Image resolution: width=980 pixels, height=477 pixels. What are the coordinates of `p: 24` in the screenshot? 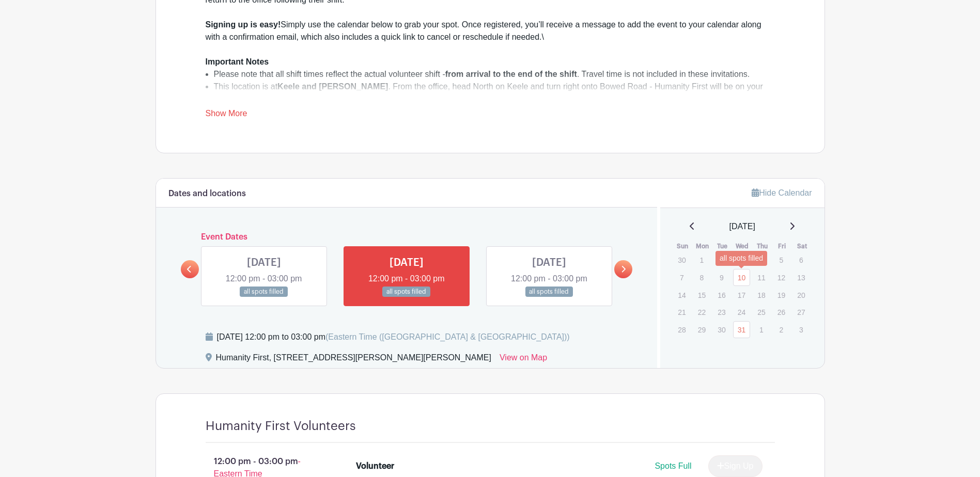 It's located at (741, 312).